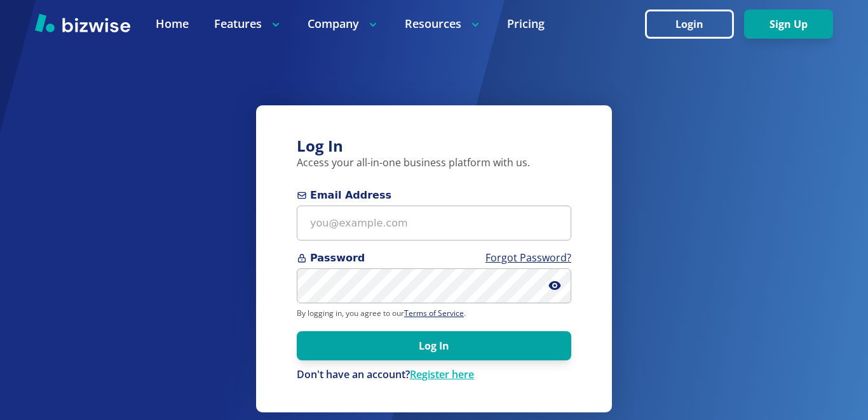  What do you see at coordinates (434, 146) in the screenshot?
I see `h3: Log In` at bounding box center [434, 146].